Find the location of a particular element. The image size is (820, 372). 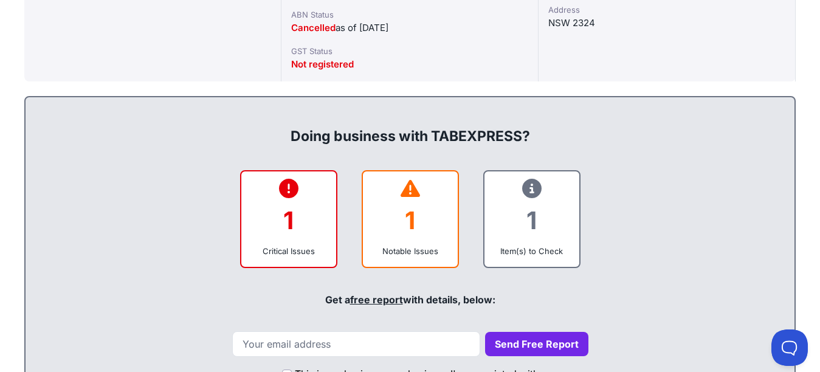

div: ABN Status is located at coordinates (410, 15).